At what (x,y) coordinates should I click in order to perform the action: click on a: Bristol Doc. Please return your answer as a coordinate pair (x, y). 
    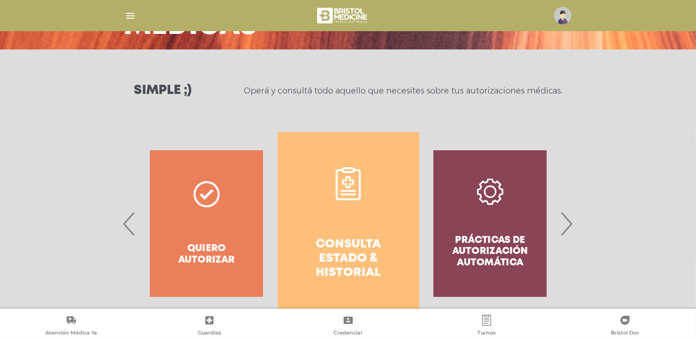
    Looking at the image, I should click on (625, 326).